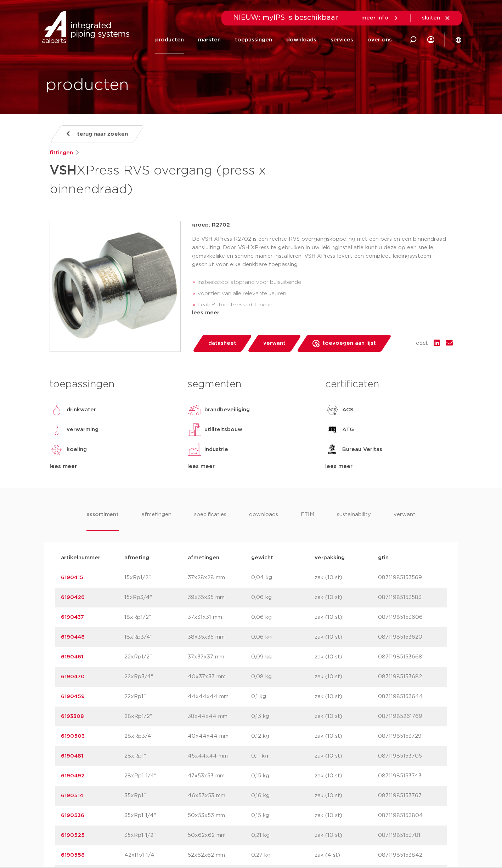 The height and width of the screenshot is (868, 502). Describe the element at coordinates (57, 410) in the screenshot. I see `img: drinkwater` at that location.